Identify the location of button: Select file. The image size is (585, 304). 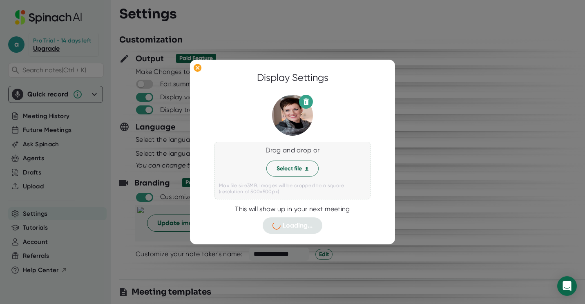
(292, 168).